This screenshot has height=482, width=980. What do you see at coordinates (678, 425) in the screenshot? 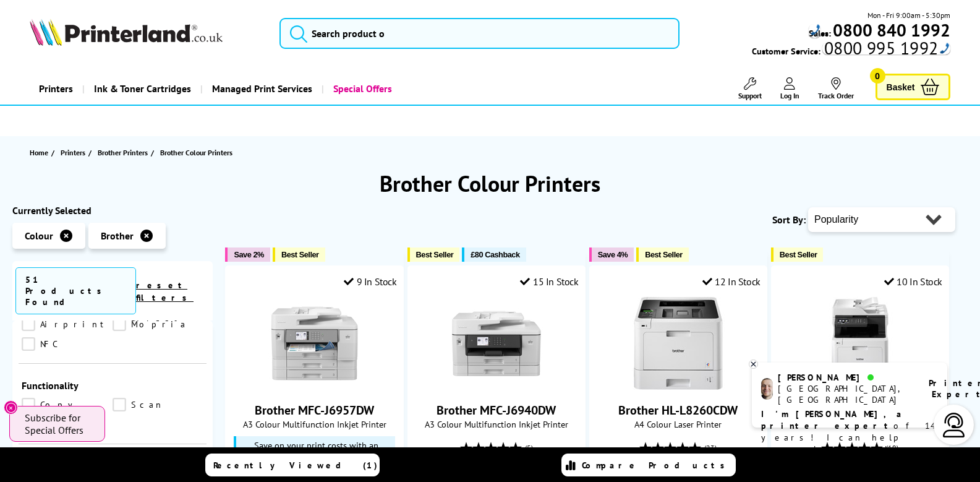
I see `span: A4 Colour Laser Printer` at bounding box center [678, 425].